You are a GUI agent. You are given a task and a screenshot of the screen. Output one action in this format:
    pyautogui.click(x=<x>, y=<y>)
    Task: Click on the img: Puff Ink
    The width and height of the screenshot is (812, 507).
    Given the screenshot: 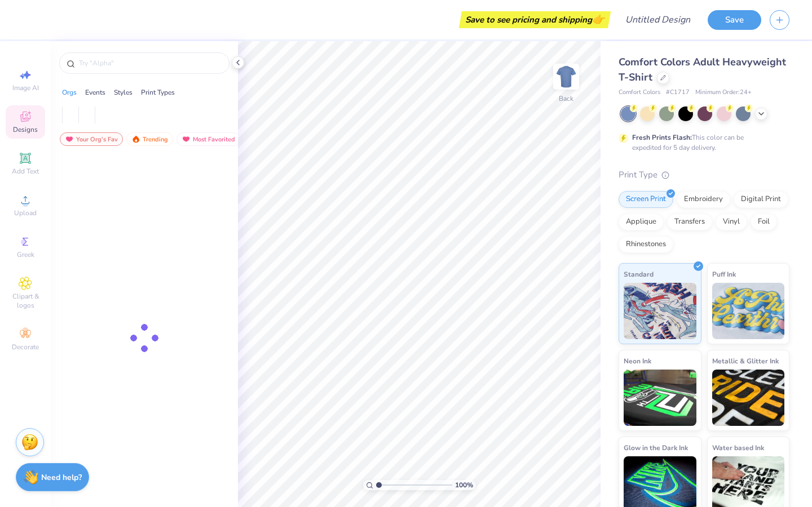 What is the action you would take?
    pyautogui.click(x=748, y=311)
    